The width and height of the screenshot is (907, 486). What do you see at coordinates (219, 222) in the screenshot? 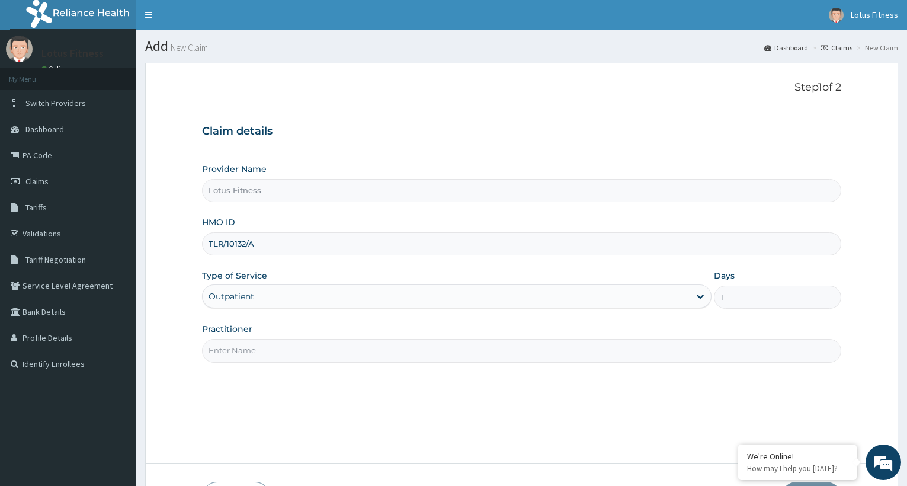
I see `label: HMO ID` at bounding box center [219, 222].